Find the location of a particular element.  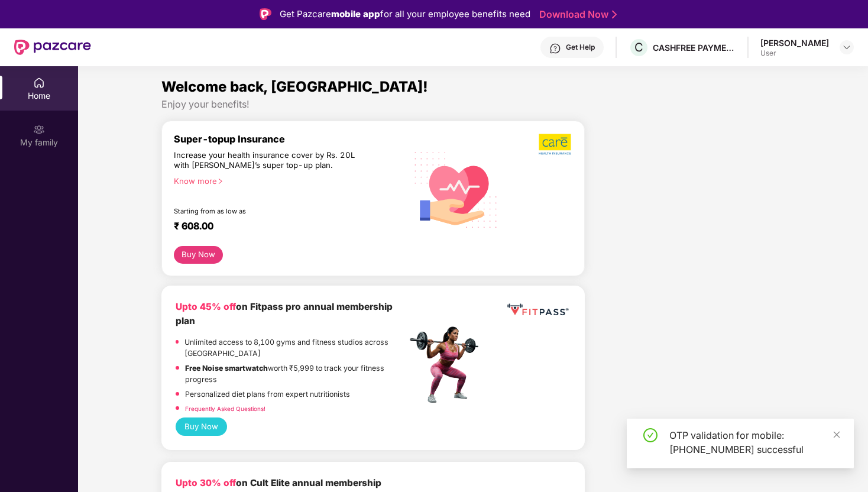

span: close is located at coordinates (836, 435).